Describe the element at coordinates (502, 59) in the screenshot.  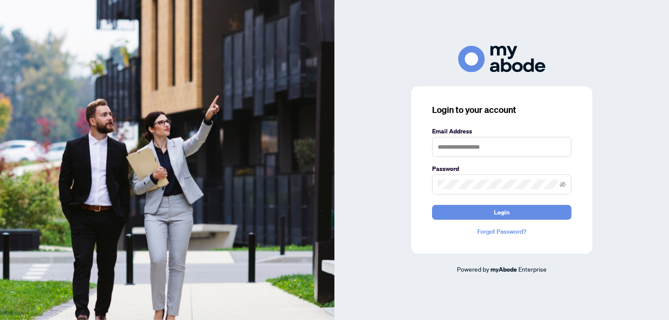
I see `img: ma-logo` at that location.